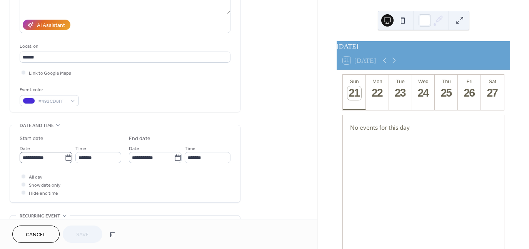 The width and height of the screenshot is (529, 249). Describe the element at coordinates (51, 25) in the screenshot. I see `div: AI Assistant` at that location.